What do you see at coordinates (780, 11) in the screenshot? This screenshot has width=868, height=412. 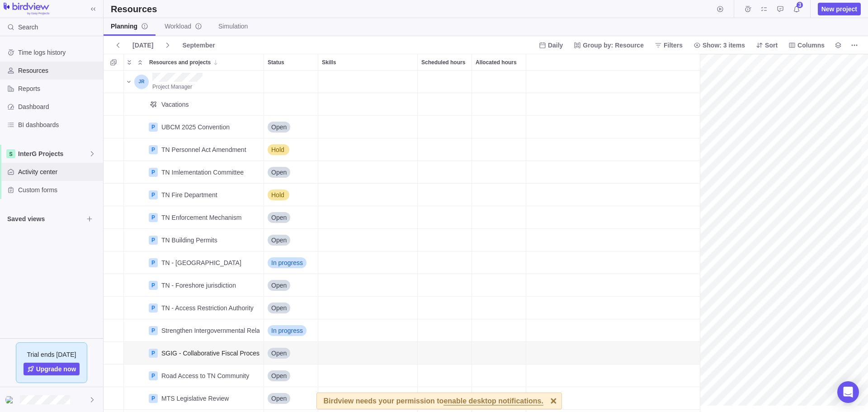 I see `a: Approval requests` at bounding box center [780, 11].